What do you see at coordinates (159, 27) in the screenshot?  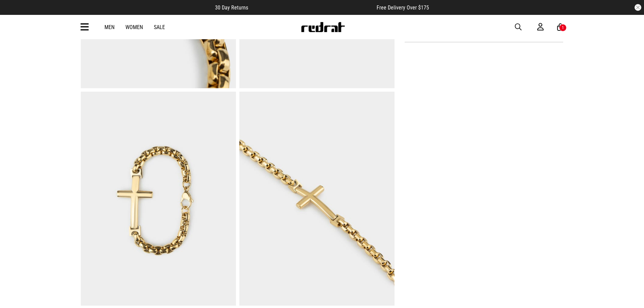 I see `a: Sale` at bounding box center [159, 27].